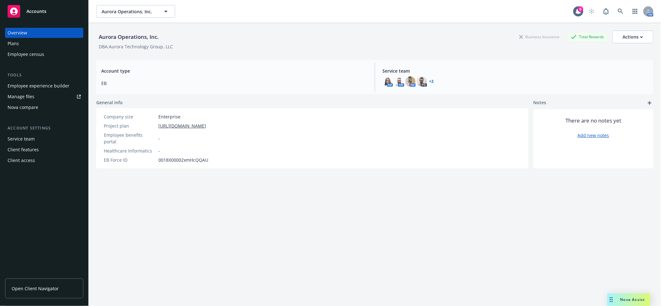 The image size is (661, 306). Describe the element at coordinates (110, 102) in the screenshot. I see `span: General info` at that location.